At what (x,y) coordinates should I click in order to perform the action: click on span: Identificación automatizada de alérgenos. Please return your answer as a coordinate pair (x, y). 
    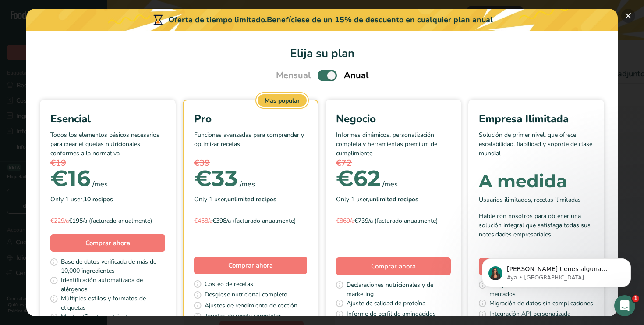
    Looking at the image, I should click on (113, 284).